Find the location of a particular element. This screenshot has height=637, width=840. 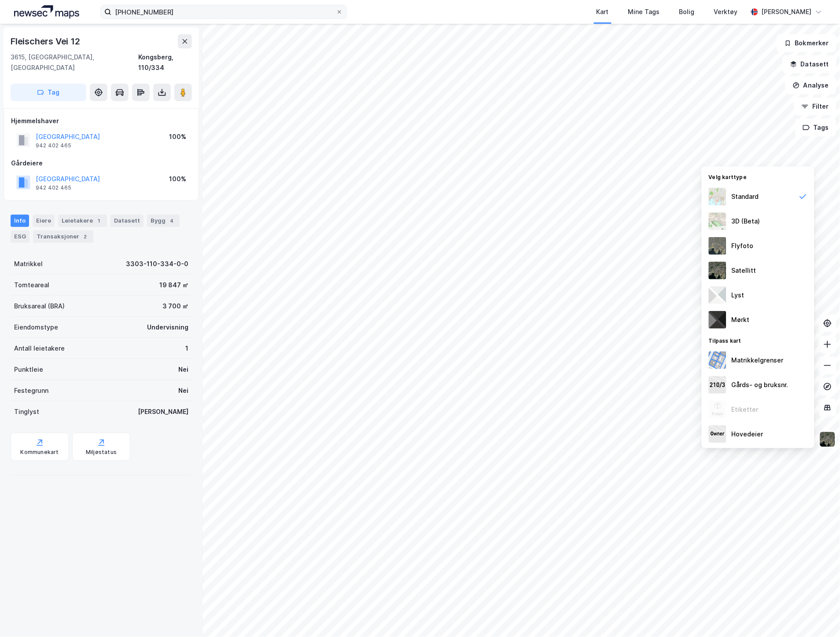

img: luj3wr1y2y3+OchiMxRmMxRlscgabnMEmZ7DJGWxyBpucwSZnsMkZbHIGm5zBJmewyRlscgabnMEmZ7DJGWxyBpucwSZnsMkZ... is located at coordinates (717, 295).